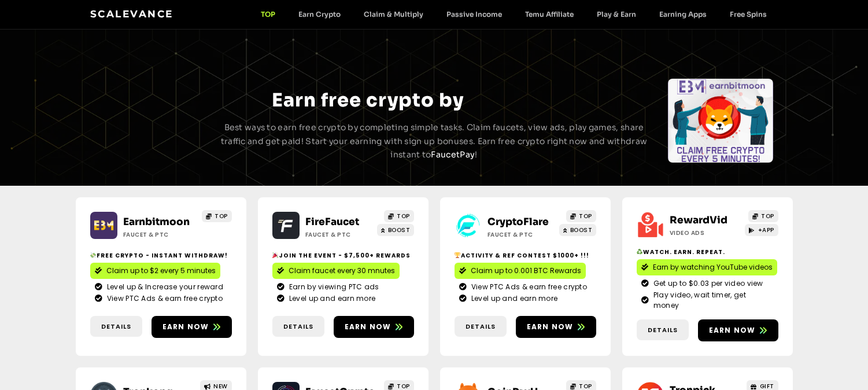 Image resolution: width=868 pixels, height=390 pixels. Describe the element at coordinates (549, 14) in the screenshot. I see `a: Temu Affiliate` at that location.